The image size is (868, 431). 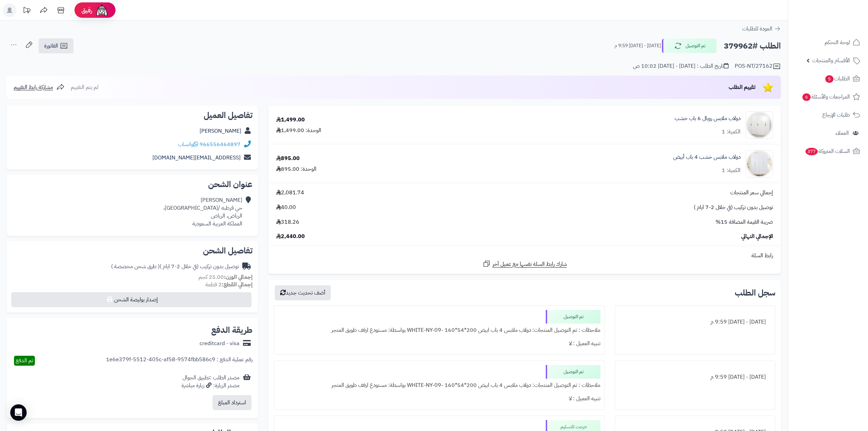 What do you see at coordinates (102, 10) in the screenshot?
I see `img: ai-face.png` at bounding box center [102, 10].